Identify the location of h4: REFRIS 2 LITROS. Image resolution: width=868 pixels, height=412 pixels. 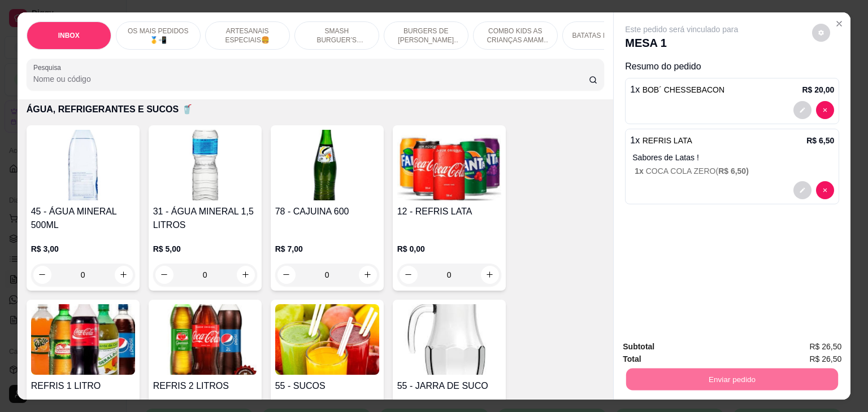
(205, 386).